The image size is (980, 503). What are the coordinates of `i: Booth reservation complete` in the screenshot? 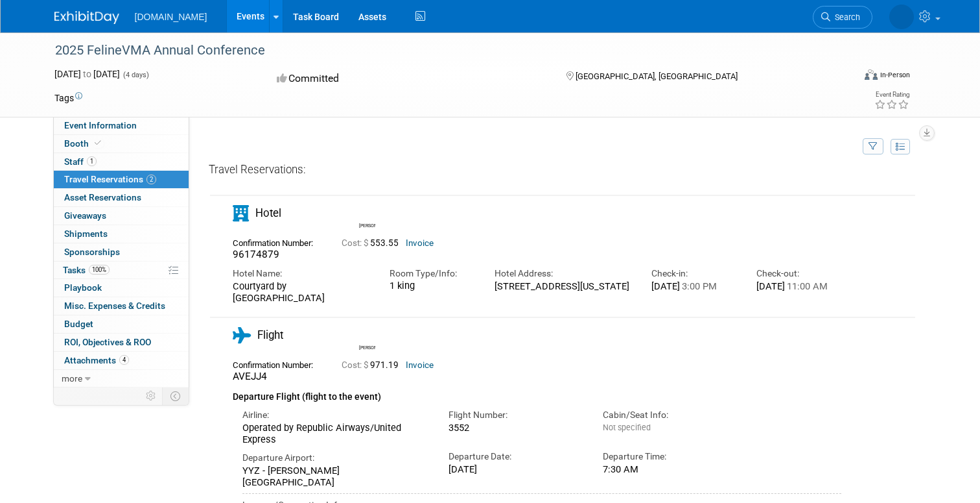 It's located at (98, 143).